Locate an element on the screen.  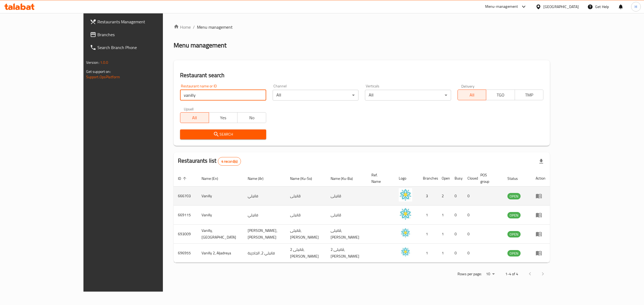
span: 1.0.0 is located at coordinates (104, 62).